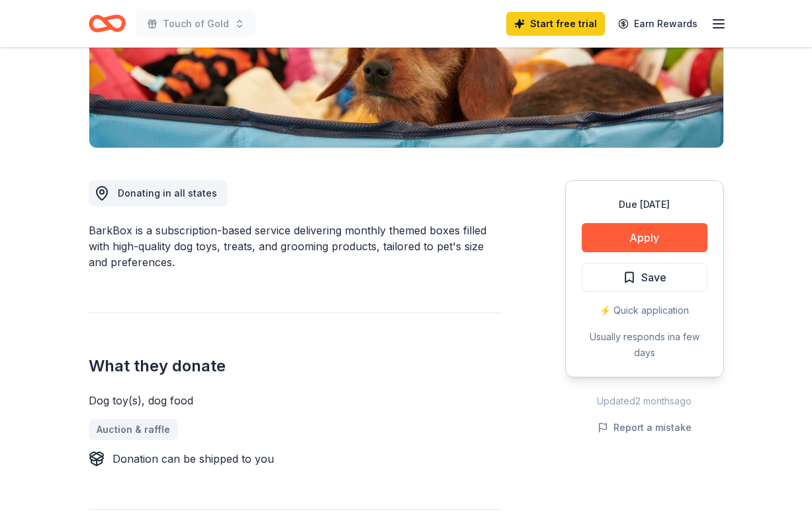  I want to click on div: Donation can be shipped to you, so click(193, 459).